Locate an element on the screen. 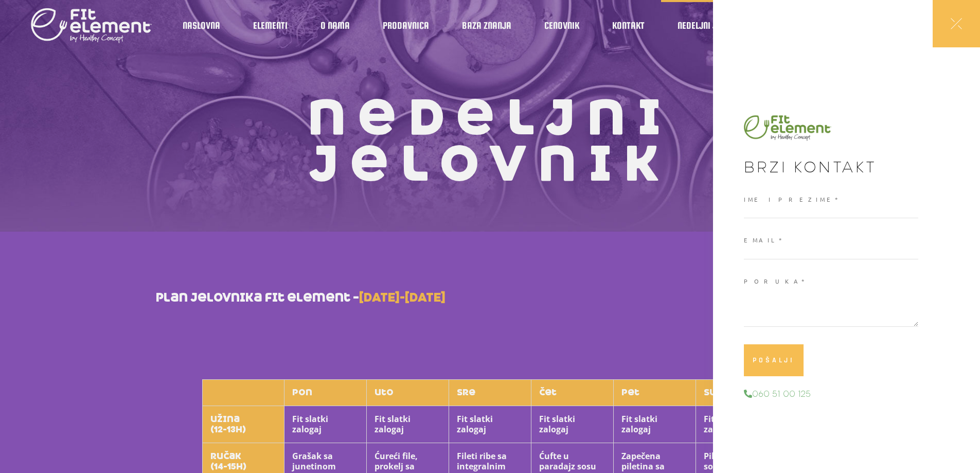 The image size is (980, 473). form: Contact form is located at coordinates (831, 285).